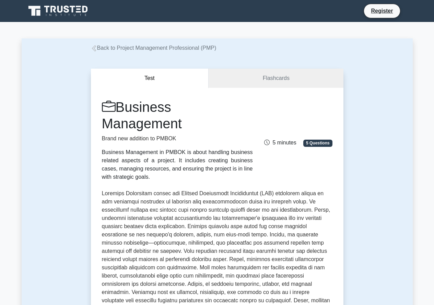 The height and width of the screenshot is (305, 434). Describe the element at coordinates (177, 138) in the screenshot. I see `p: Brand new addition to PMBOK` at that location.